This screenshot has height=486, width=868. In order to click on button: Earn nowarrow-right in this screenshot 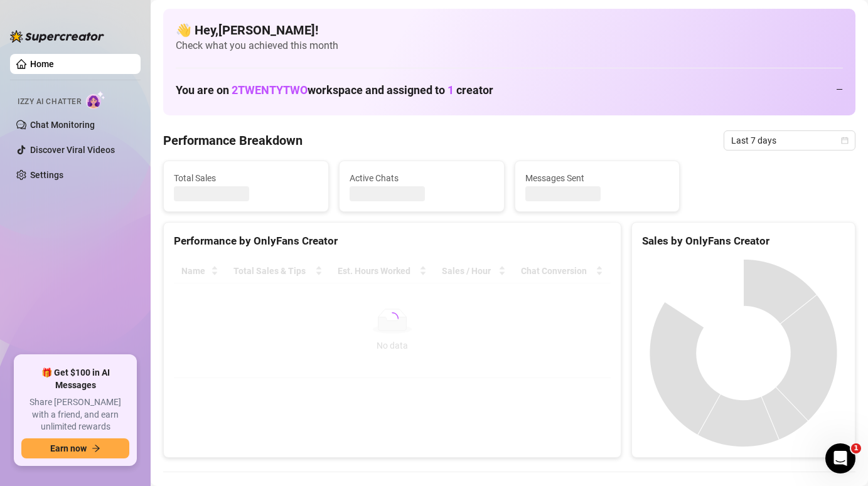, I will do `click(75, 449)`.